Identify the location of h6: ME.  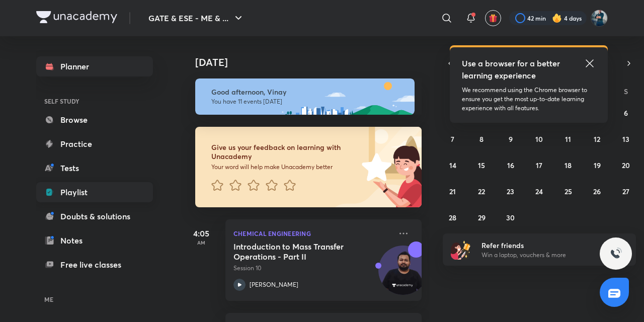
(94, 299).